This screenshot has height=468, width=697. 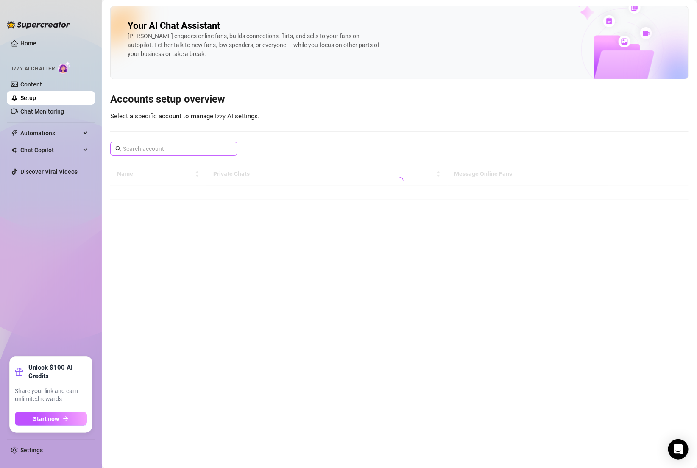 What do you see at coordinates (28, 43) in the screenshot?
I see `a: Home` at bounding box center [28, 43].